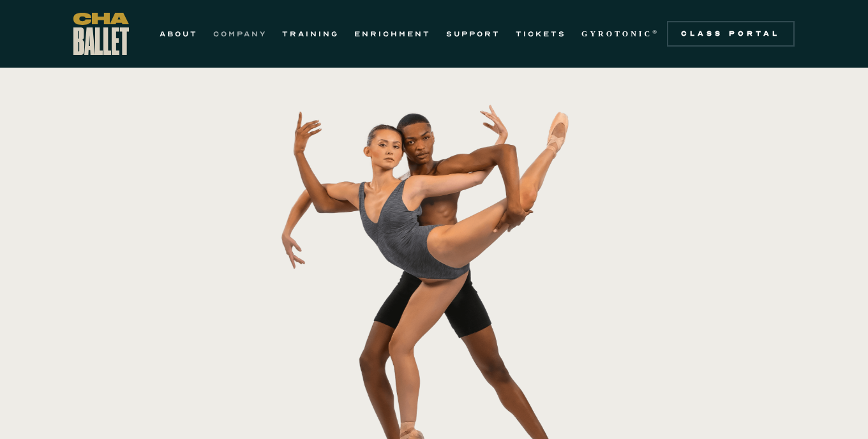 The width and height of the screenshot is (868, 439). I want to click on a: ENRICHMENT, so click(392, 34).